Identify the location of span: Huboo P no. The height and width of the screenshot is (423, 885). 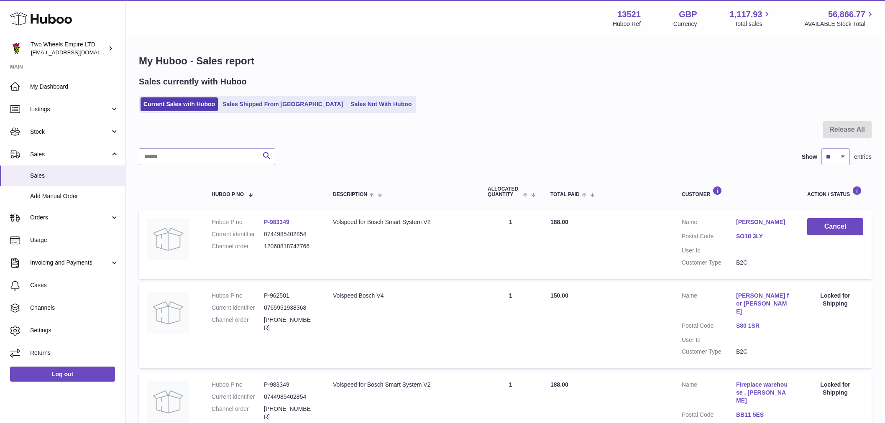
(228, 195).